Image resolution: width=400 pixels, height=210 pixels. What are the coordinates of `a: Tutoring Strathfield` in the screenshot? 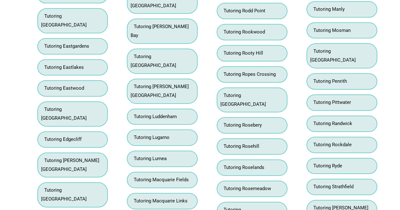 It's located at (332, 187).